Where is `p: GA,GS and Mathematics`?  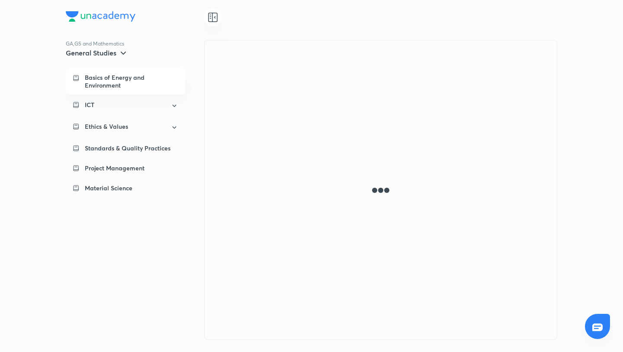 p: GA,GS and Mathematics is located at coordinates (135, 44).